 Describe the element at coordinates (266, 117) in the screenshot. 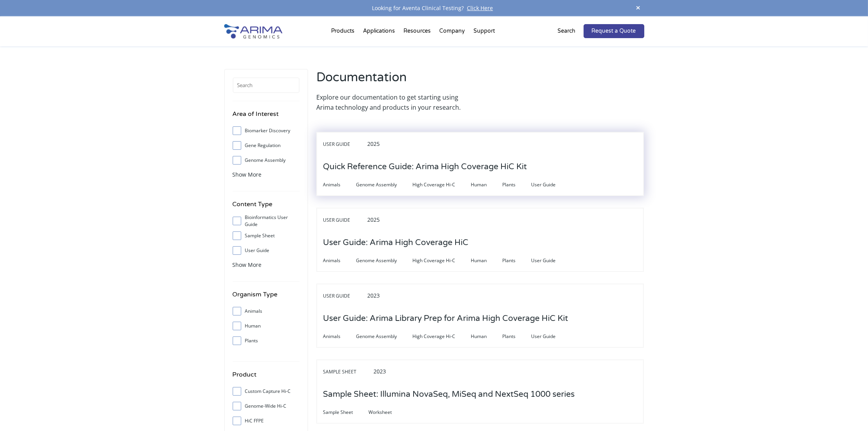

I see `h4: Area of Interest` at that location.